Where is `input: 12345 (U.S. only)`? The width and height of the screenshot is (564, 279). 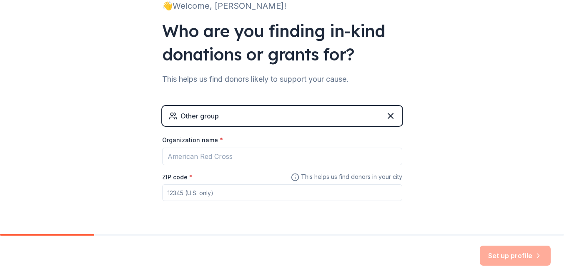 input: 12345 (U.S. only) is located at coordinates (282, 193).